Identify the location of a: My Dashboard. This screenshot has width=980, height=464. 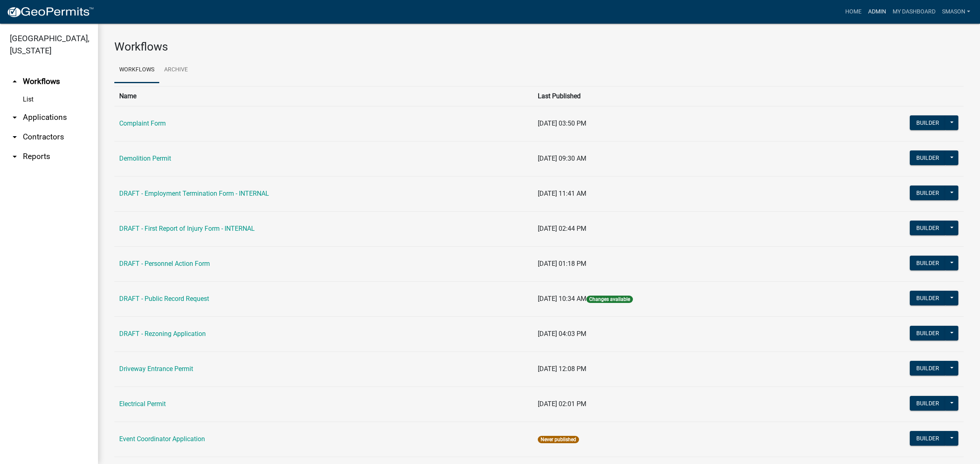
(914, 11).